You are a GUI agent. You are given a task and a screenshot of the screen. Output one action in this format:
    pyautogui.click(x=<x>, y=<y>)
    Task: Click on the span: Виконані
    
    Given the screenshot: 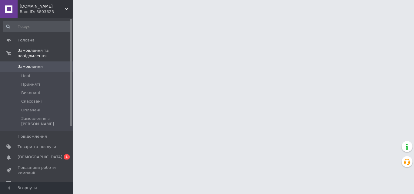 What is the action you would take?
    pyautogui.click(x=31, y=93)
    